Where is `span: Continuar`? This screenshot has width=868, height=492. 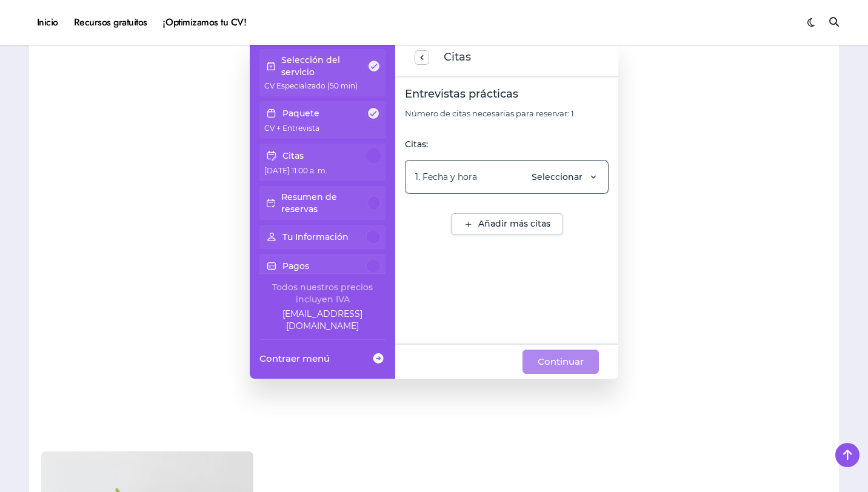
span: Continuar is located at coordinates (560, 361).